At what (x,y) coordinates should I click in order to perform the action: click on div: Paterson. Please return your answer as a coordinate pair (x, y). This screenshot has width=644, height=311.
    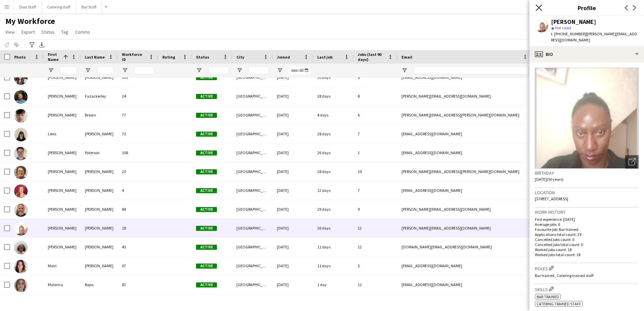
    Looking at the image, I should click on (100, 153).